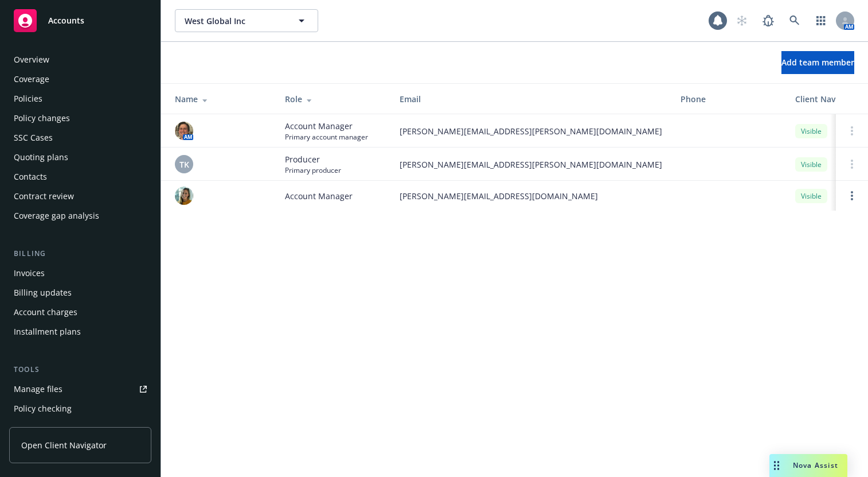 The height and width of the screenshot is (477, 868). Describe the element at coordinates (80, 273) in the screenshot. I see `a: Invoices` at that location.